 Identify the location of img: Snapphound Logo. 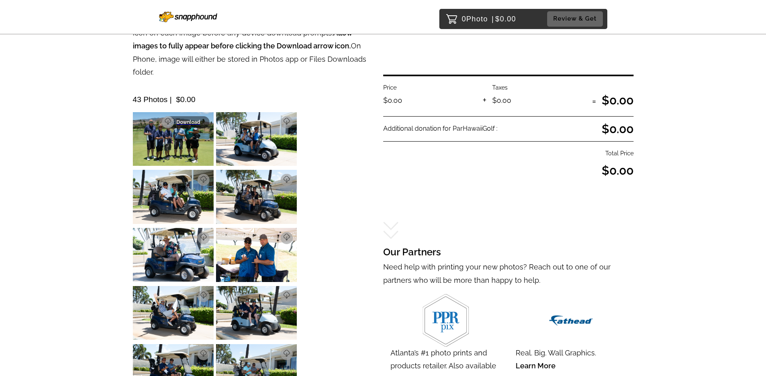
(188, 17).